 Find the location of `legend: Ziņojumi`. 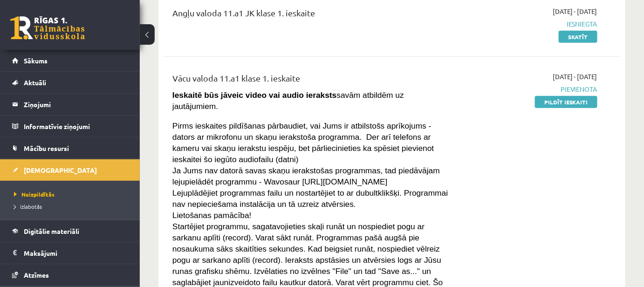

legend: Ziņojumi is located at coordinates (76, 105).